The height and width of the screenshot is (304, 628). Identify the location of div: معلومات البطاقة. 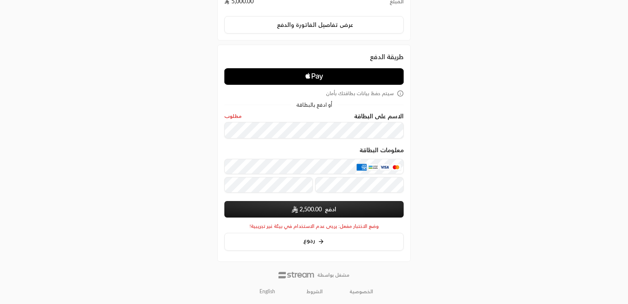
(314, 171).